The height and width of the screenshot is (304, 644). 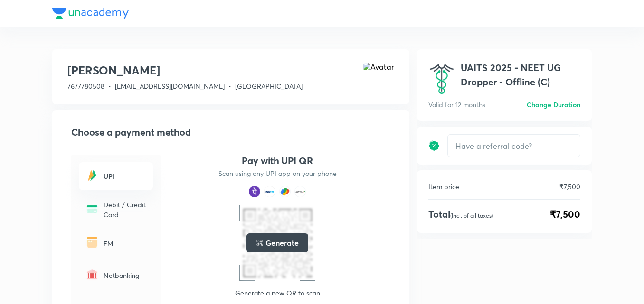 What do you see at coordinates (471, 216) in the screenshot?
I see `p: (Incl. of all taxes)` at bounding box center [471, 216].